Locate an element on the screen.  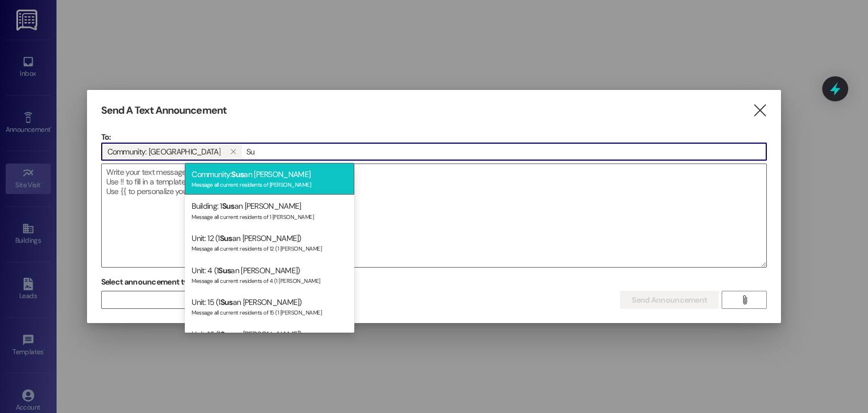
h3: Send A Text Announcement is located at coordinates (164, 111).